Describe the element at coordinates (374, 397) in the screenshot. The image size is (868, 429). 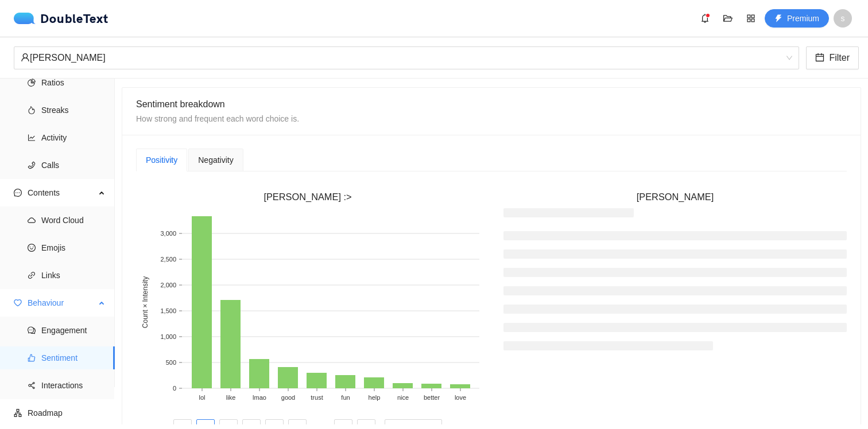
I see `text: help` at that location.